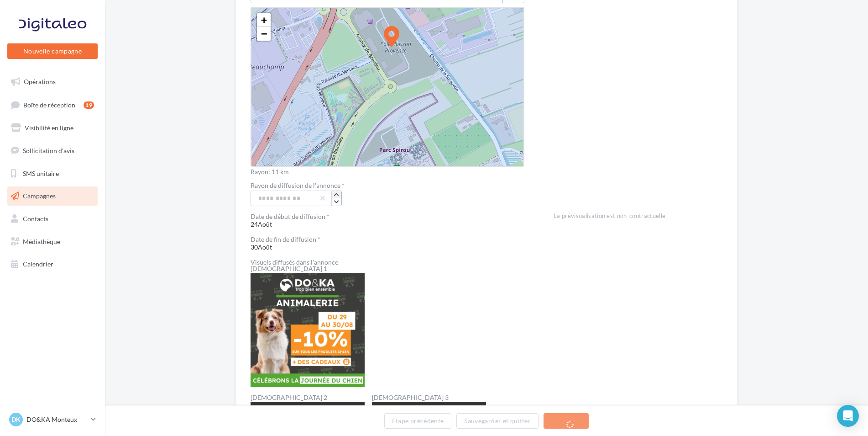 Image resolution: width=868 pixels, height=436 pixels. What do you see at coordinates (388, 240) in the screenshot?
I see `div: Date de fin de diffusion *` at bounding box center [388, 240].